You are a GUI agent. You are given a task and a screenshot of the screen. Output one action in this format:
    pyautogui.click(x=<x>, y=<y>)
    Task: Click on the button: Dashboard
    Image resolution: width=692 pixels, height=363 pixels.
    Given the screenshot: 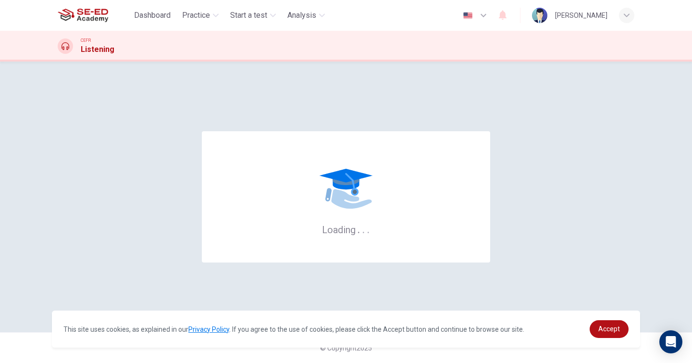 What is the action you would take?
    pyautogui.click(x=152, y=15)
    